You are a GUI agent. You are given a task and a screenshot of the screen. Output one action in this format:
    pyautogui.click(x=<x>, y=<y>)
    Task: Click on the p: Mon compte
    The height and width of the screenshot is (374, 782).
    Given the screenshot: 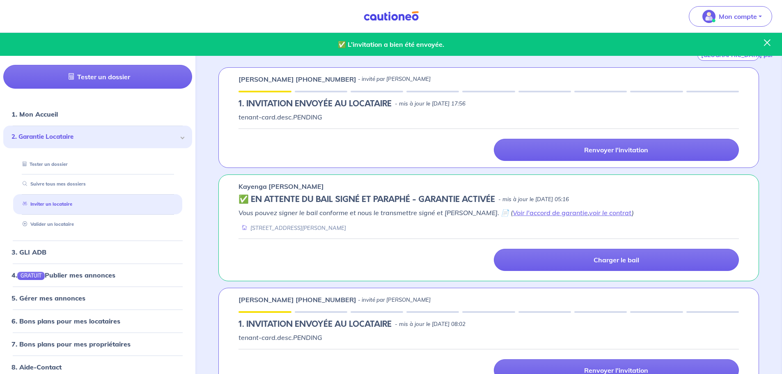 What is the action you would take?
    pyautogui.click(x=737, y=16)
    